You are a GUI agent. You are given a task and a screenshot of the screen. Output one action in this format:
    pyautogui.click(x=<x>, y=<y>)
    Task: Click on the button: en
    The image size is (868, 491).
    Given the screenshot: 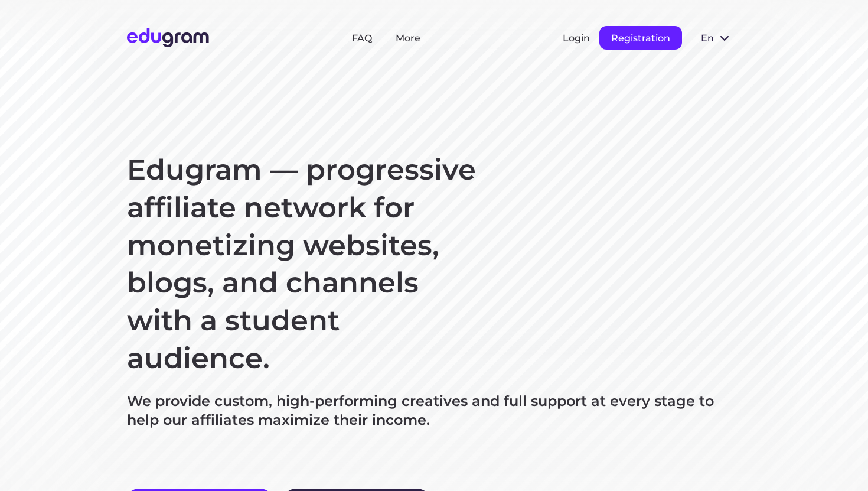 What is the action you would take?
    pyautogui.click(x=716, y=37)
    